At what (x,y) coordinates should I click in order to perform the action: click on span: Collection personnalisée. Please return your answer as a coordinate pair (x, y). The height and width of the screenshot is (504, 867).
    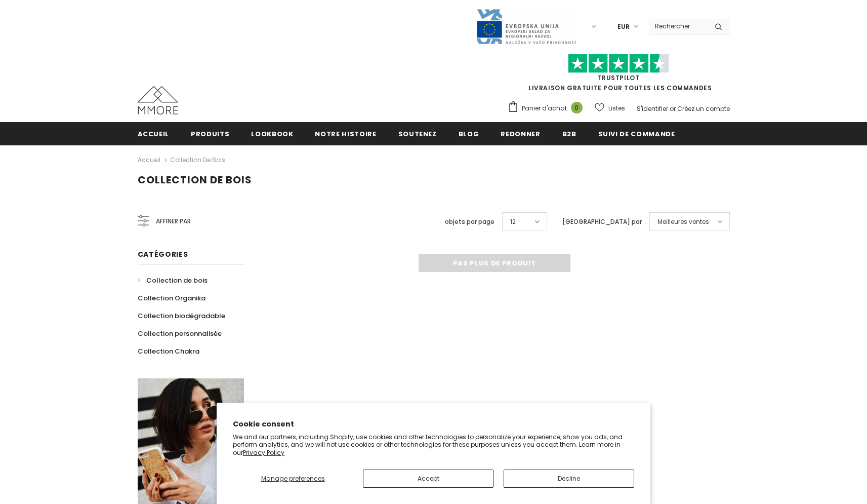
    Looking at the image, I should click on (180, 333).